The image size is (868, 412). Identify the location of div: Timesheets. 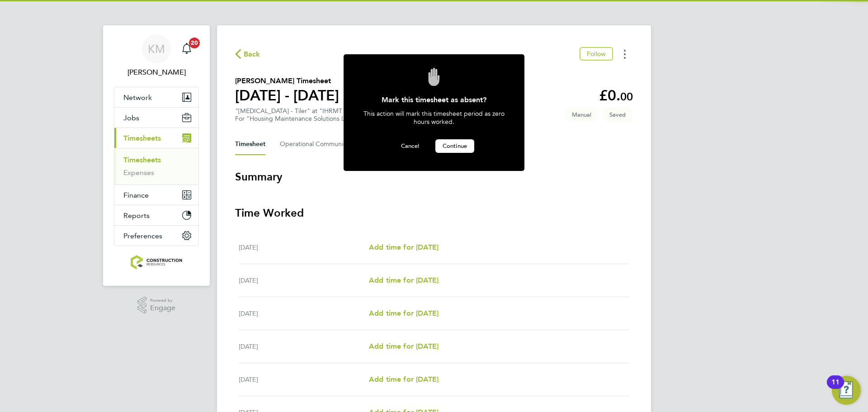
(156, 166).